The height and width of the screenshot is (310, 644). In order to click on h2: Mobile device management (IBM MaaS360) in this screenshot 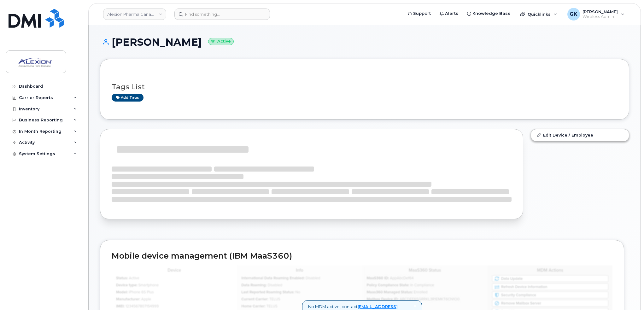, I will do `click(362, 257)`.